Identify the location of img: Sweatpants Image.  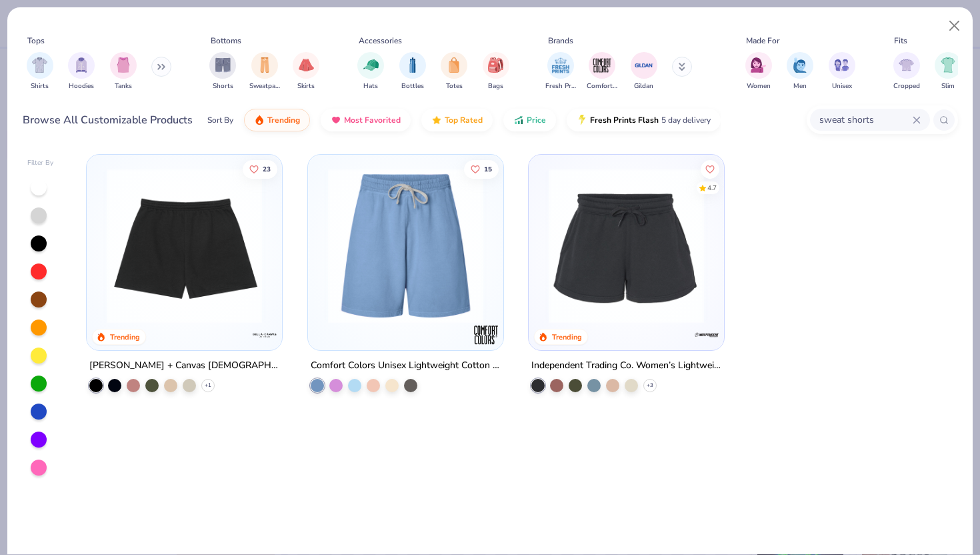
(265, 65).